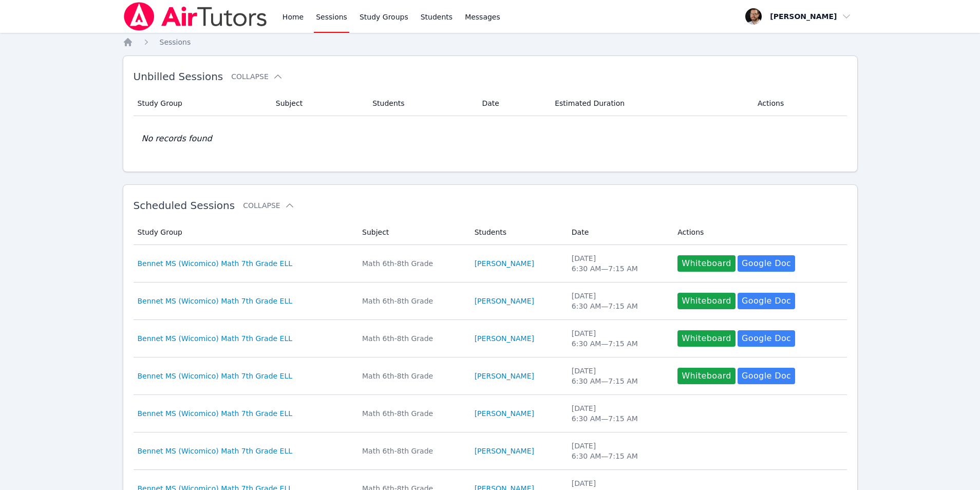  I want to click on nav: Breadcrumb, so click(490, 42).